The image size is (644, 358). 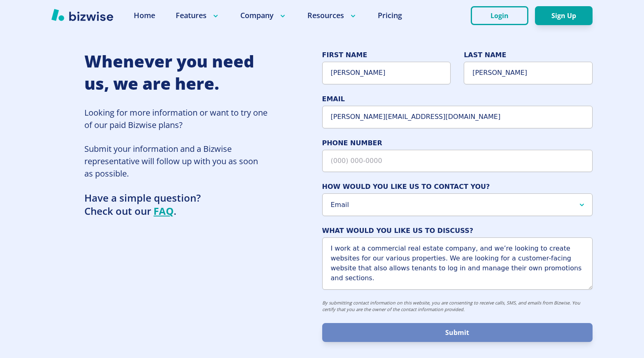 What do you see at coordinates (264, 15) in the screenshot?
I see `p: Company` at bounding box center [264, 15].